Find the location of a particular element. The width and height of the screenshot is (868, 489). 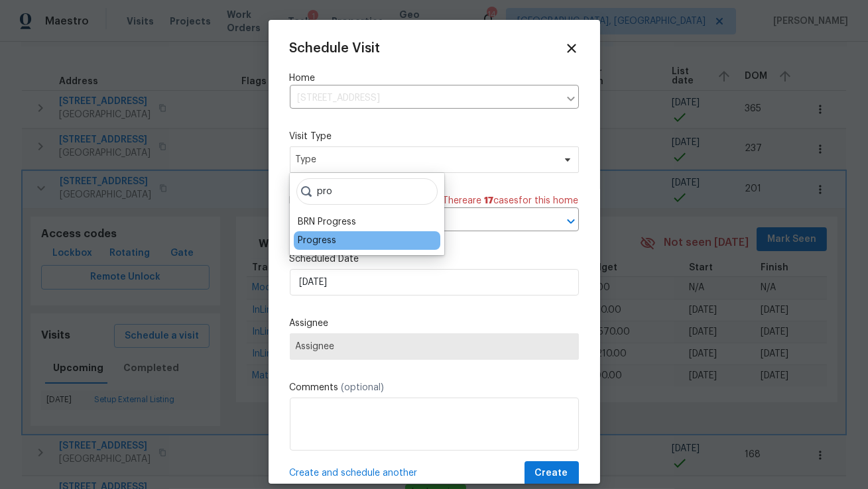

label: Assignee is located at coordinates (434, 323).